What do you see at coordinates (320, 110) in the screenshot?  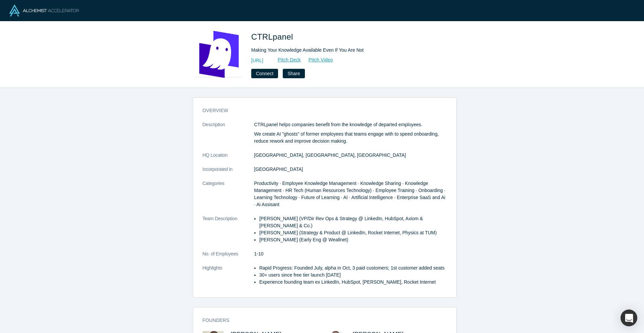 I see `h3: overview` at bounding box center [320, 110].